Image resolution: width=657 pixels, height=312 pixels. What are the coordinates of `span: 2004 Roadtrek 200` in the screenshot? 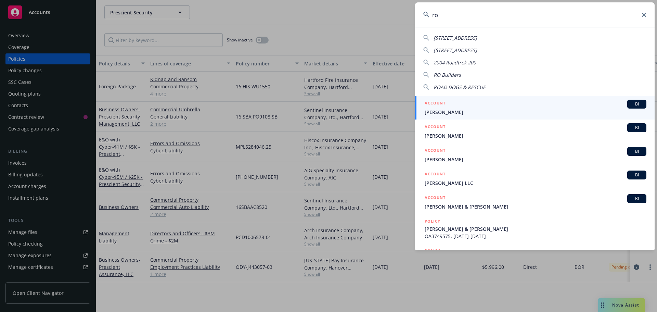 It's located at (455, 62).